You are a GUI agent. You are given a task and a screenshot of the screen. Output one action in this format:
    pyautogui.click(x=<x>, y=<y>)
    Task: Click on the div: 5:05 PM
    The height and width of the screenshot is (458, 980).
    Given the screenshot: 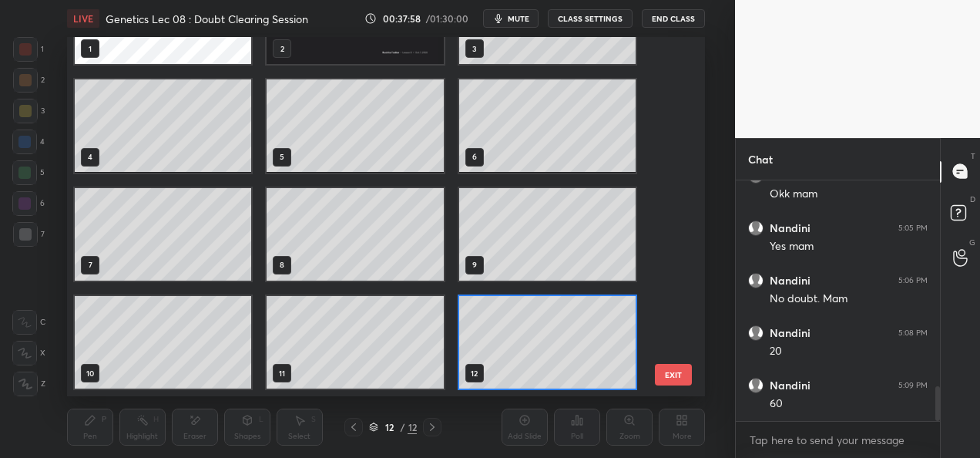 What is the action you would take?
    pyautogui.click(x=913, y=228)
    